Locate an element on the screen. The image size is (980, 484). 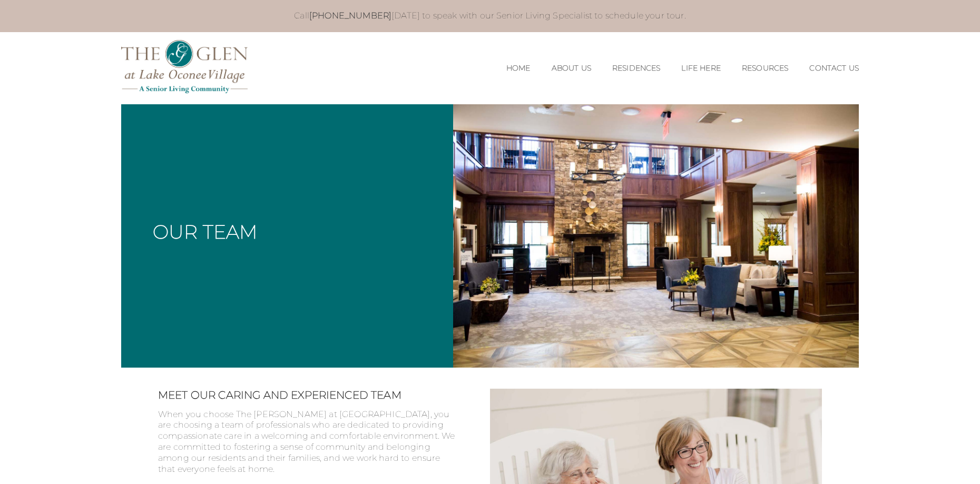
a: Contact Us is located at coordinates (834, 68).